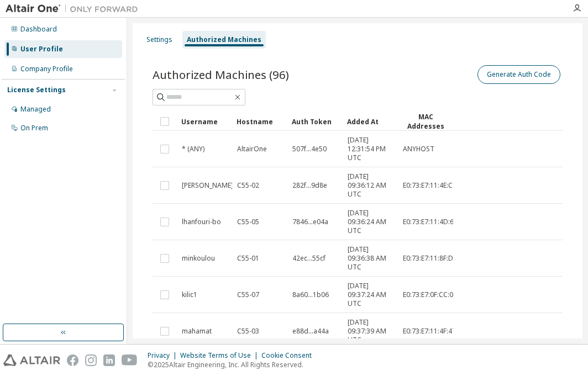  I want to click on span: C55-05, so click(248, 222).